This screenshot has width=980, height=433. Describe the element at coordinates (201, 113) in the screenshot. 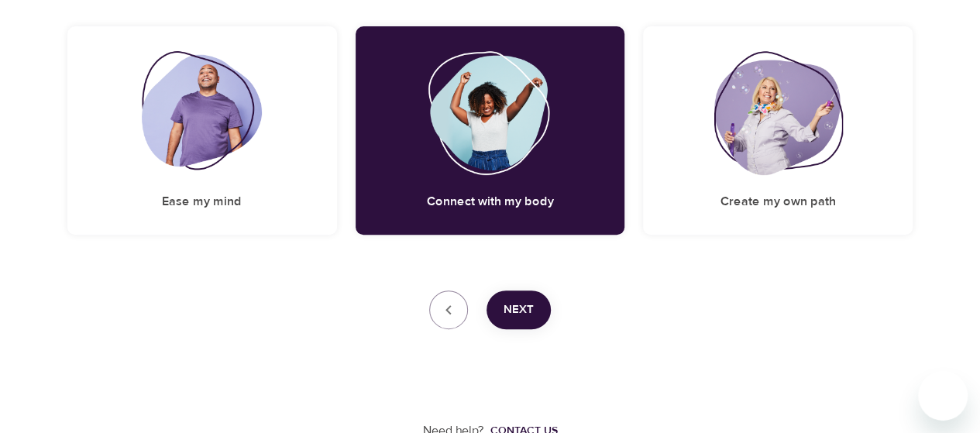

I see `img: Ease my mind` at that location.